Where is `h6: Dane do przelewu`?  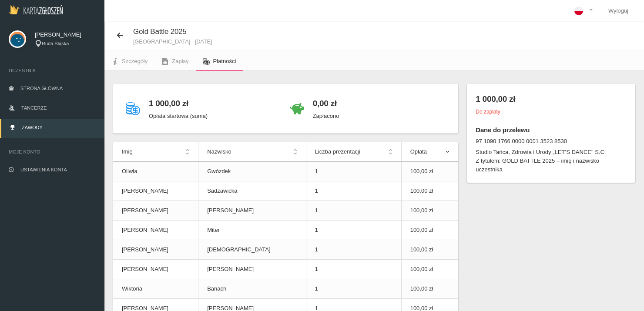
h6: Dane do przelewu is located at coordinates (551, 130).